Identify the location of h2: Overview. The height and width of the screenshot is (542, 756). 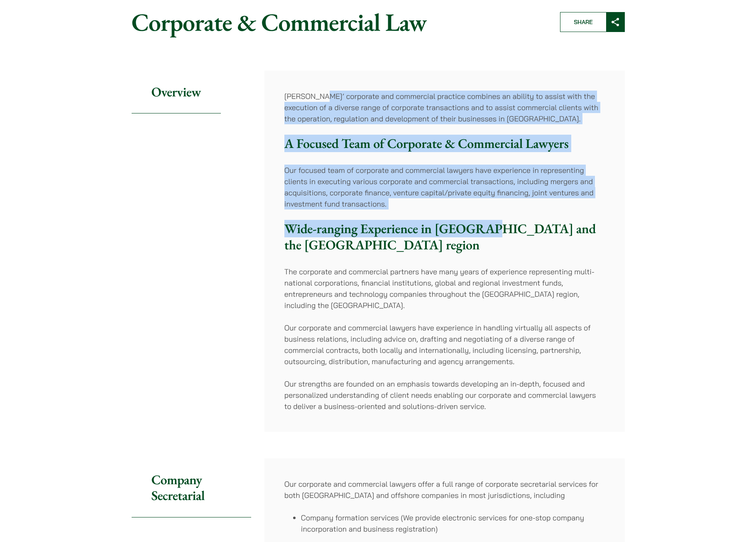
(176, 92).